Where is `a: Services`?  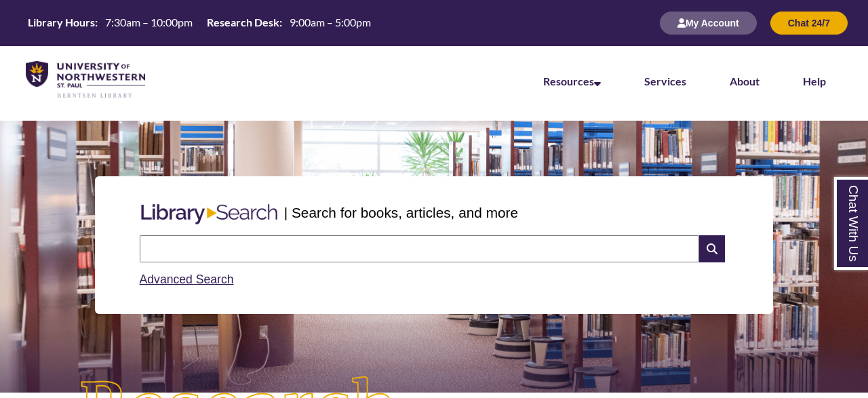 a: Services is located at coordinates (665, 81).